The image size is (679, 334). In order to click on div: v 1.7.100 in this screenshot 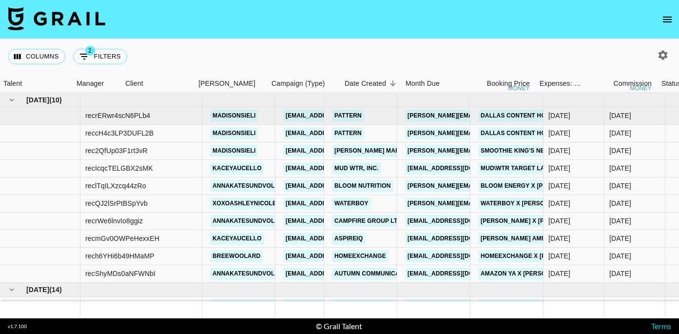, I will do `click(17, 326)`.